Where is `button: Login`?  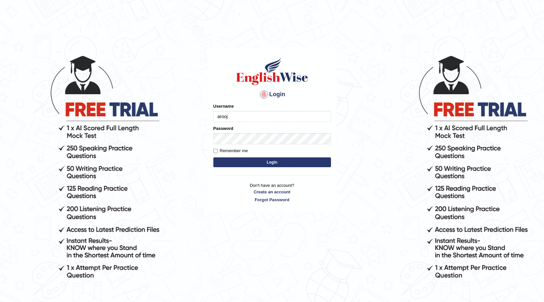 button: Login is located at coordinates (272, 162).